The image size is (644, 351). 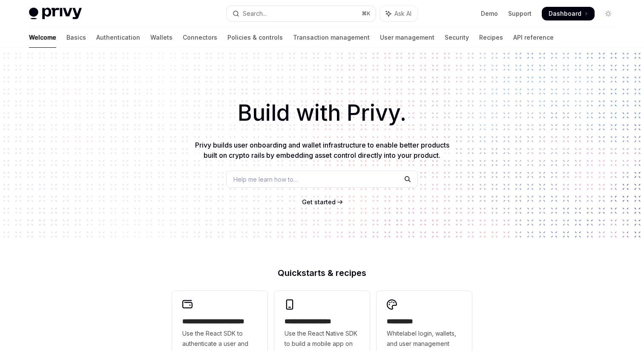 What do you see at coordinates (76, 37) in the screenshot?
I see `a: Basics` at bounding box center [76, 37].